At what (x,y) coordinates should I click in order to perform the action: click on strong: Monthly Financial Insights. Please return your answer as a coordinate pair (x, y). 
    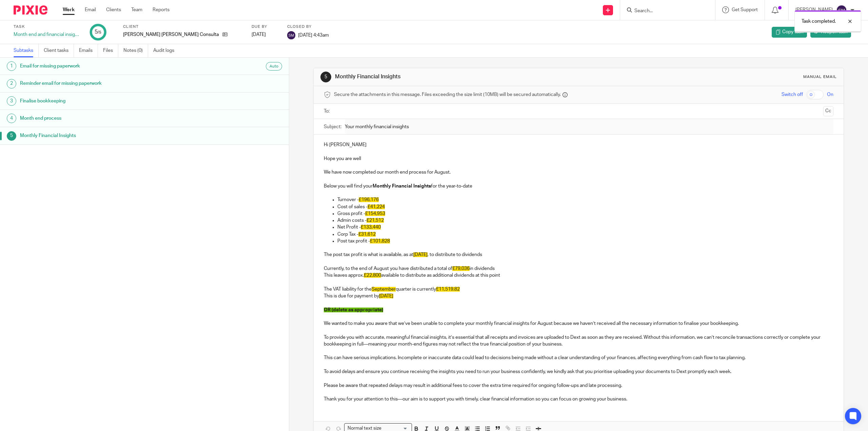
    Looking at the image, I should click on (402, 186).